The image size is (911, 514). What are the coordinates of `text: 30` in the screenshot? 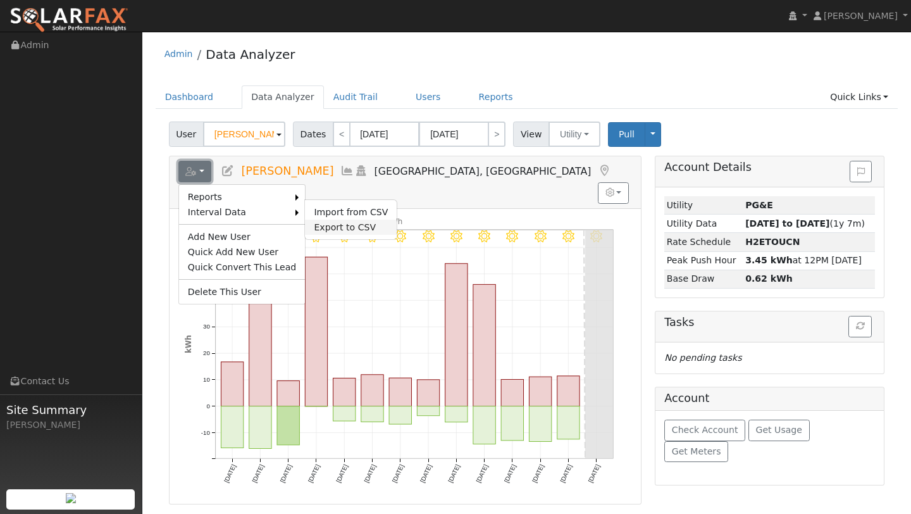 It's located at (206, 326).